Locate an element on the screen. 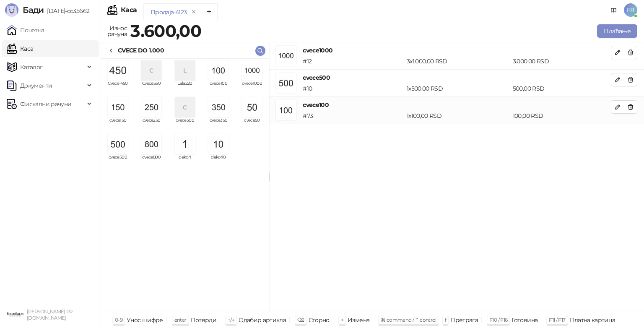 The width and height of the screenshot is (644, 328). div: Одабир артикла is located at coordinates (262, 320).